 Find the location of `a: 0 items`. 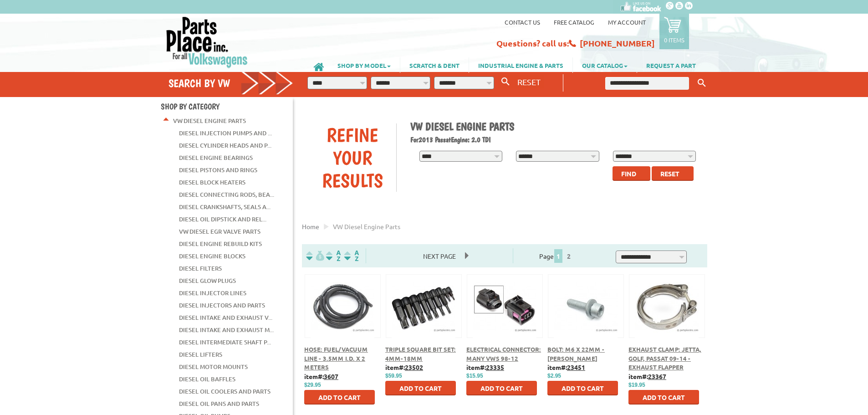

a: 0 items is located at coordinates (674, 32).